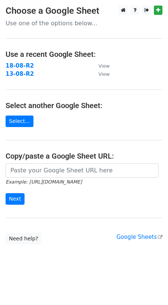 Image resolution: width=168 pixels, height=305 pixels. What do you see at coordinates (139, 237) in the screenshot?
I see `a: Google Sheets` at bounding box center [139, 237].